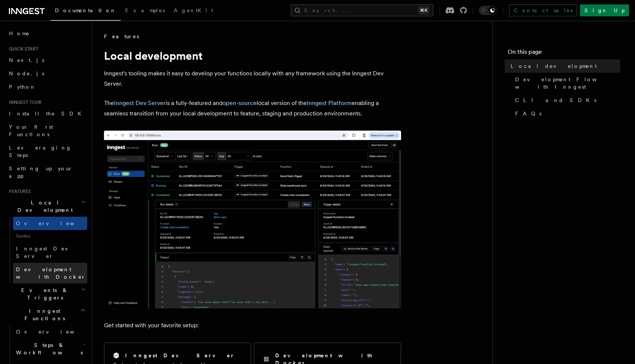 The width and height of the screenshot is (635, 364). I want to click on span: Local Development, so click(44, 206).